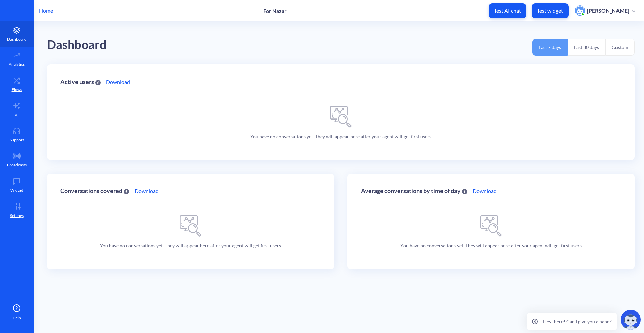  Describe the element at coordinates (17, 115) in the screenshot. I see `p: AI` at that location.